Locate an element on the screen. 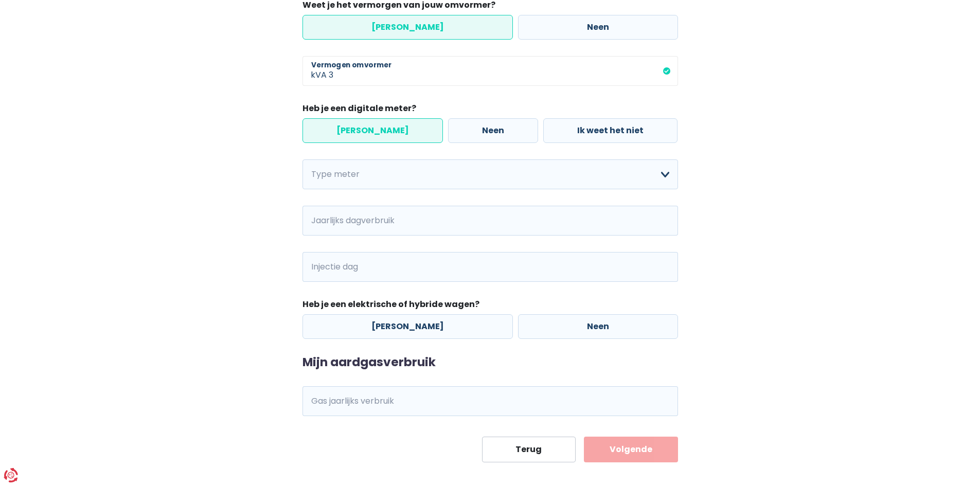  legend: Heb je een digitale meter? is located at coordinates (490, 110).